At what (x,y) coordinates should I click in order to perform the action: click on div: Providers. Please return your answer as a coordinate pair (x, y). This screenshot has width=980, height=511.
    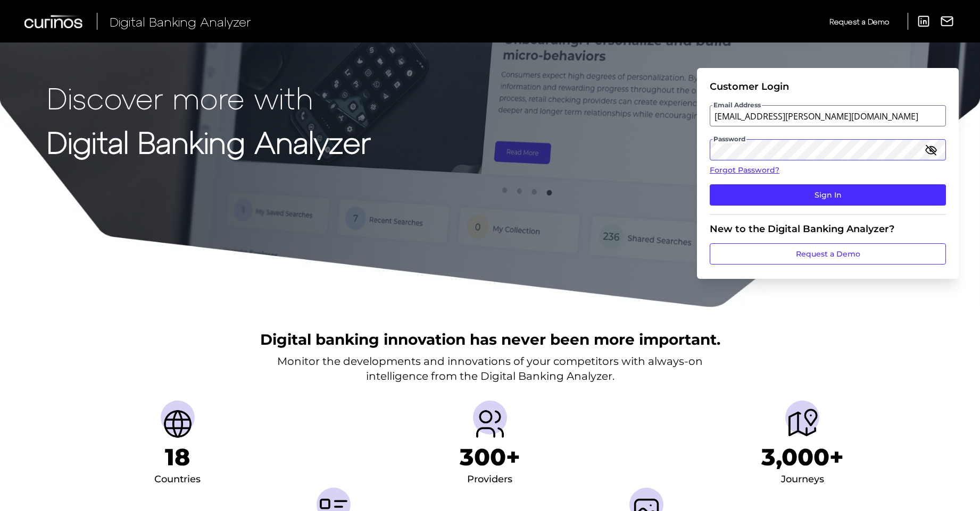
    Looking at the image, I should click on (489, 480).